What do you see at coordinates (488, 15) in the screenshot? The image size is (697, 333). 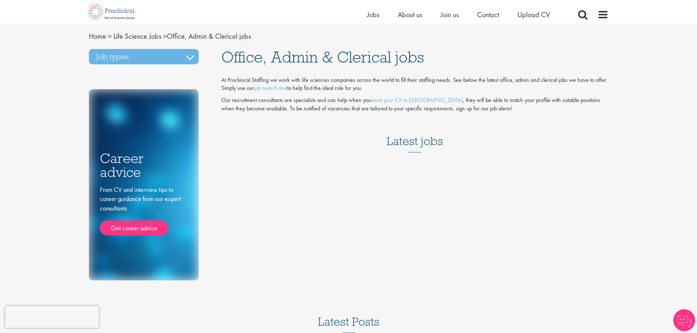 I see `a: Contact` at bounding box center [488, 15].